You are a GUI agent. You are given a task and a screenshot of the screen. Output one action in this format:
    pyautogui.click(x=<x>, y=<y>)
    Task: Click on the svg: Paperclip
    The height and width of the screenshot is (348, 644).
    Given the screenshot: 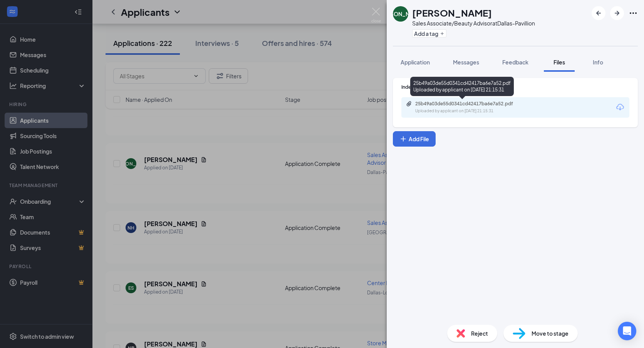 What is the action you would take?
    pyautogui.click(x=409, y=104)
    